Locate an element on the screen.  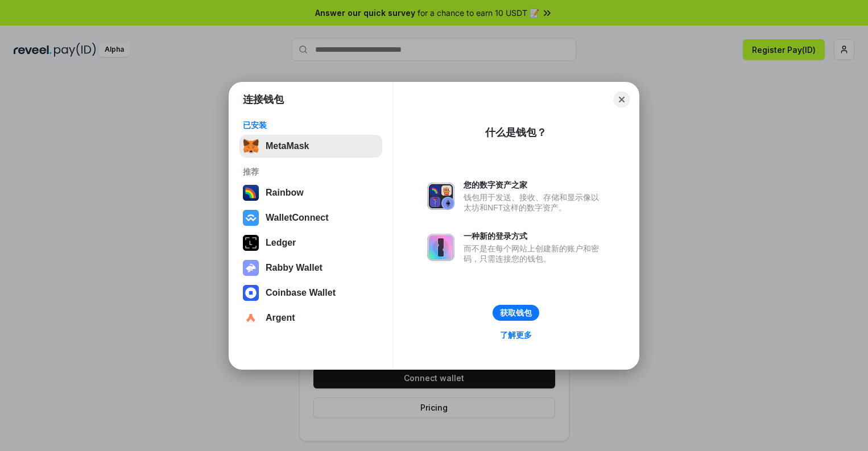
button: Argent is located at coordinates (311, 318).